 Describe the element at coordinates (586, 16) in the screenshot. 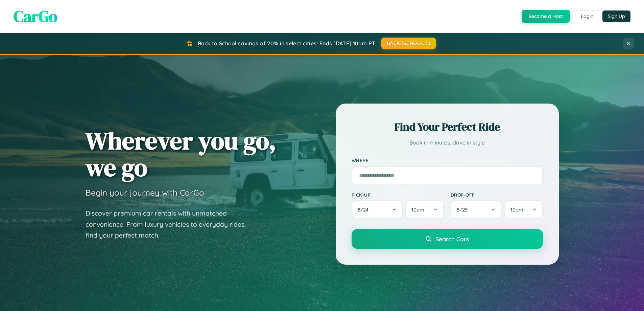

I see `button: Login` at that location.